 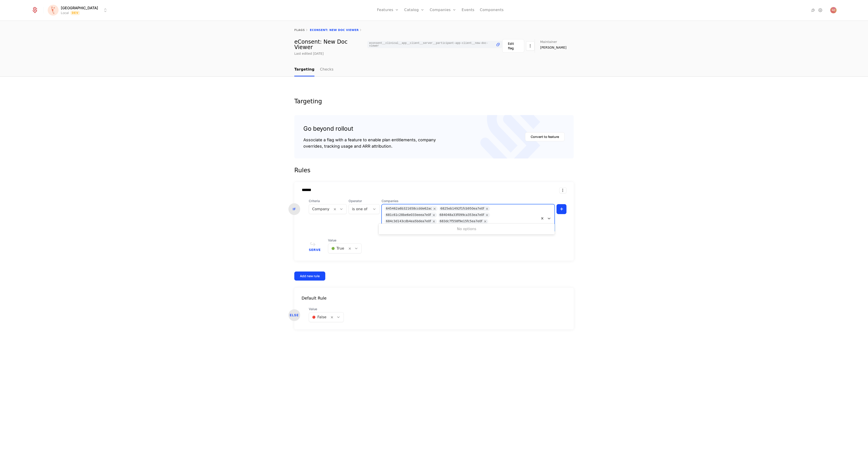 What do you see at coordinates (468, 201) in the screenshot?
I see `span: Companies` at bounding box center [468, 201].